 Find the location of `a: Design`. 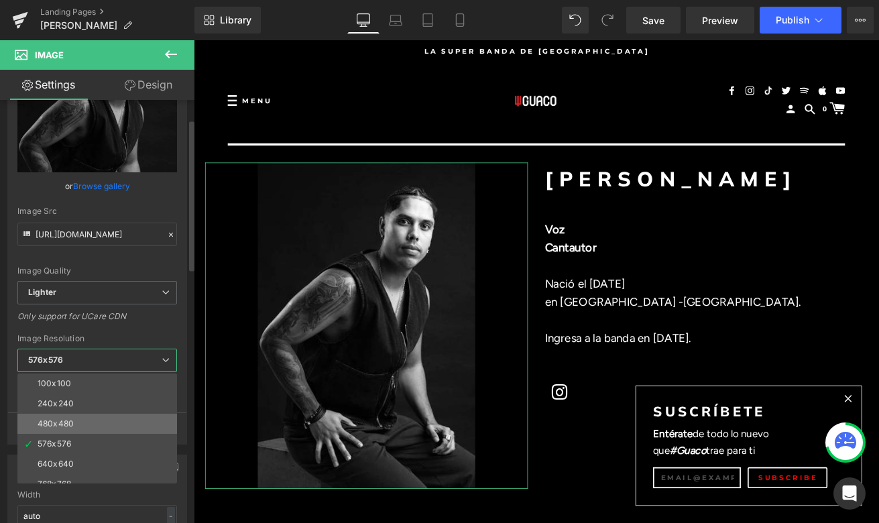

a: Design is located at coordinates (148, 85).